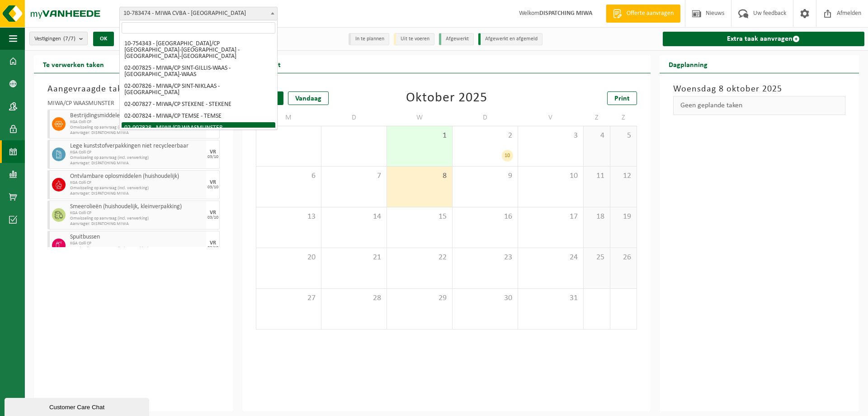 The height and width of the screenshot is (416, 868). Describe the element at coordinates (420, 298) in the screenshot. I see `span: 29` at that location.